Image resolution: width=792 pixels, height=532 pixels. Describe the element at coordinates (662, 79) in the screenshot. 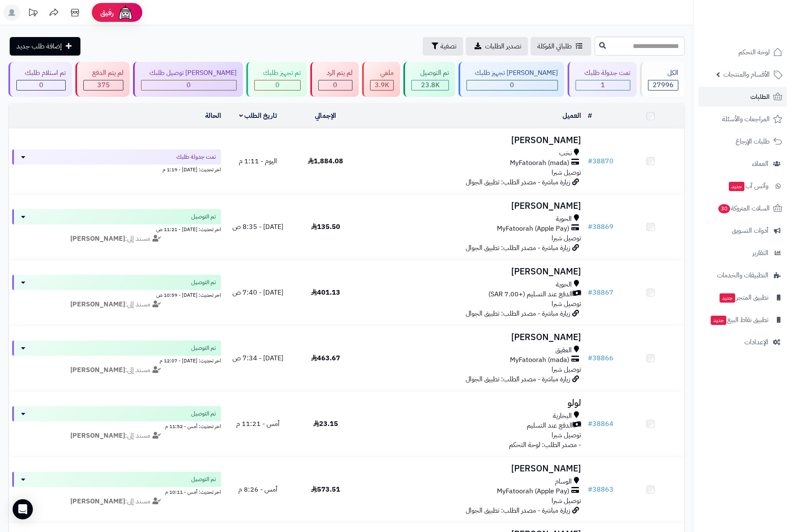

I see `a: الكل27996` at that location.